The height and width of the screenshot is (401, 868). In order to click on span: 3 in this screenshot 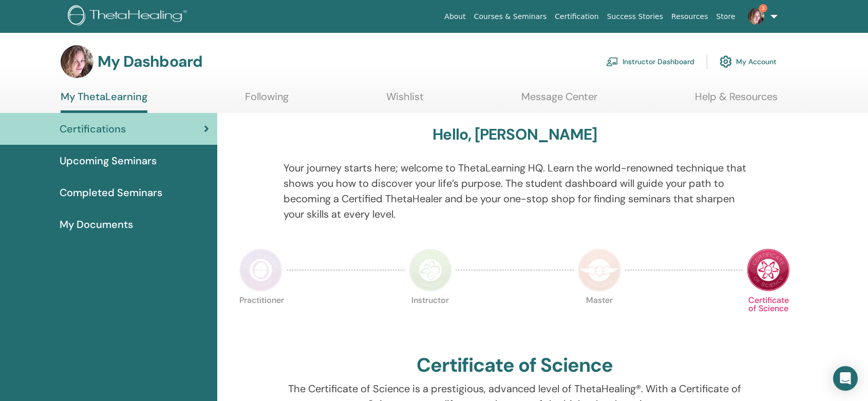, I will do `click(763, 8)`.